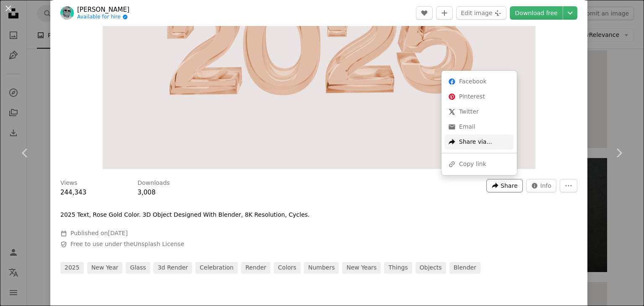  What do you see at coordinates (479, 82) in the screenshot?
I see `a: Share on Facebook` at bounding box center [479, 82].